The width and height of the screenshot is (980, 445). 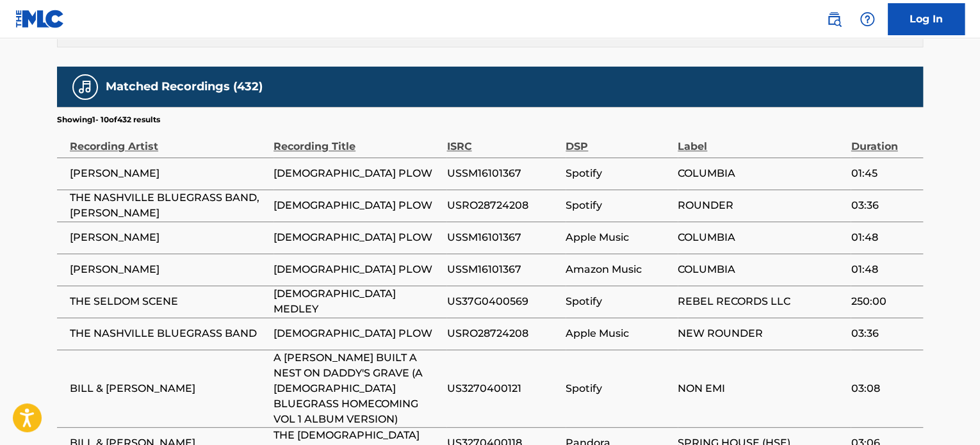 I want to click on img: MLC Logo, so click(x=40, y=19).